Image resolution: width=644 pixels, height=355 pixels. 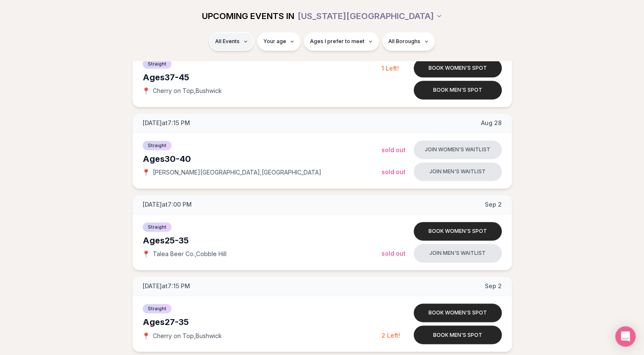 What do you see at coordinates (262, 159) in the screenshot?
I see `div: Ages 30-40` at bounding box center [262, 159].